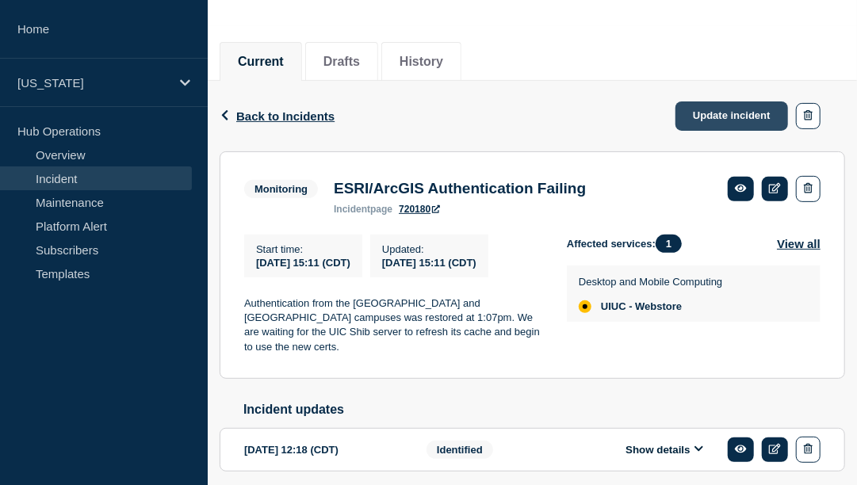 This screenshot has height=485, width=857. I want to click on span: UIUC - Webstore, so click(641, 307).